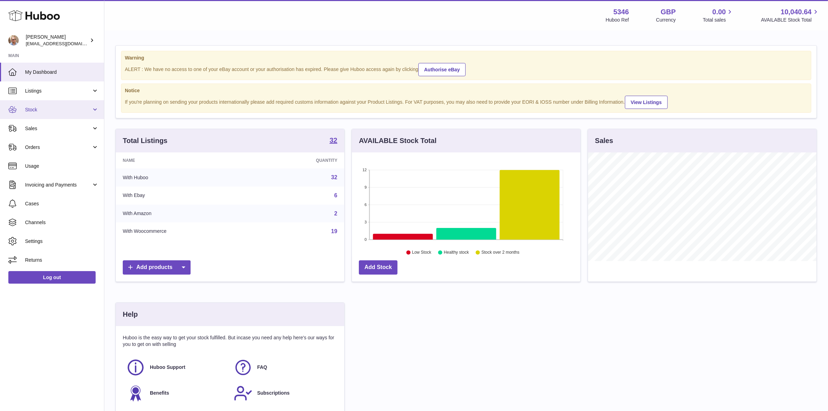 This screenshot has width=828, height=411. What do you see at coordinates (336, 213) in the screenshot?
I see `a: 2` at bounding box center [336, 213].